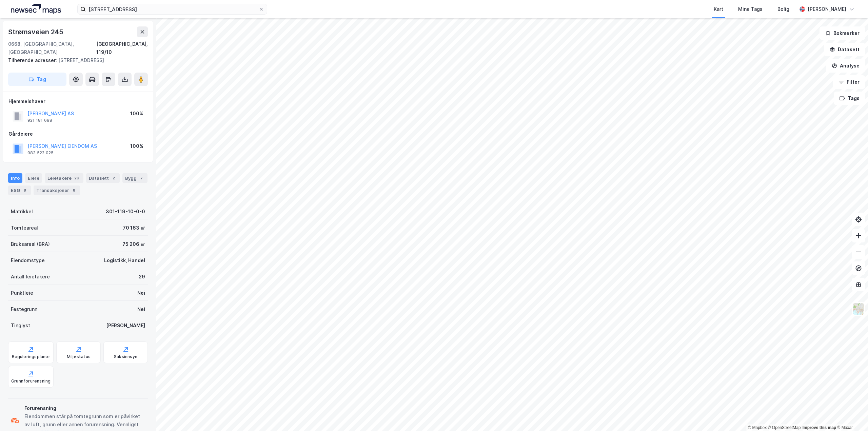  Describe the element at coordinates (103, 178) in the screenshot. I see `div: Datasett` at that location.